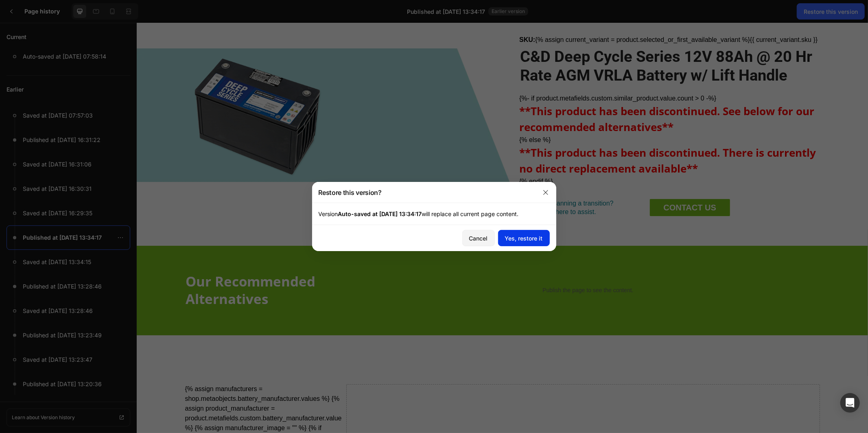 The height and width of the screenshot is (433, 868). Describe the element at coordinates (434, 214) in the screenshot. I see `p: Version will replace all current page content.` at that location.